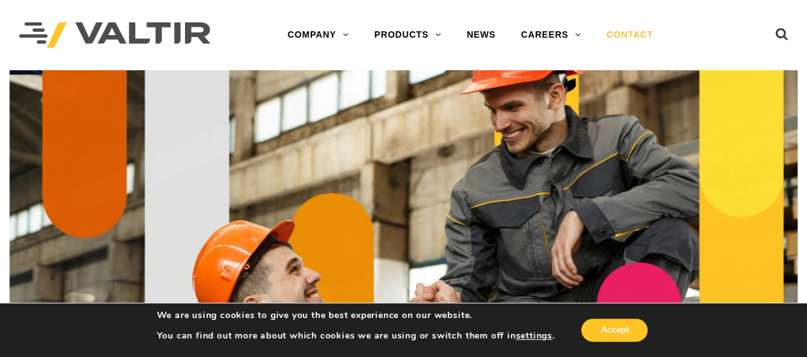  I want to click on a: CONTACT, so click(630, 35).